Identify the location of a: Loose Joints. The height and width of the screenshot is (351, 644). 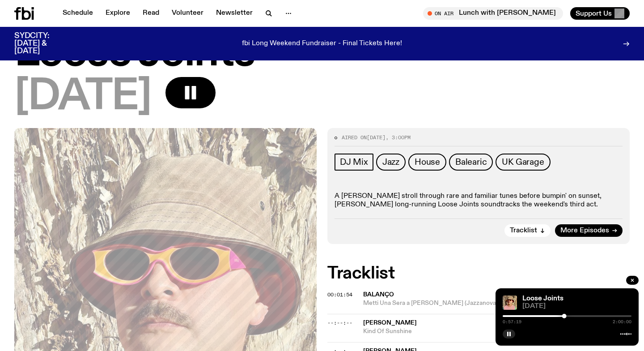
(543, 299).